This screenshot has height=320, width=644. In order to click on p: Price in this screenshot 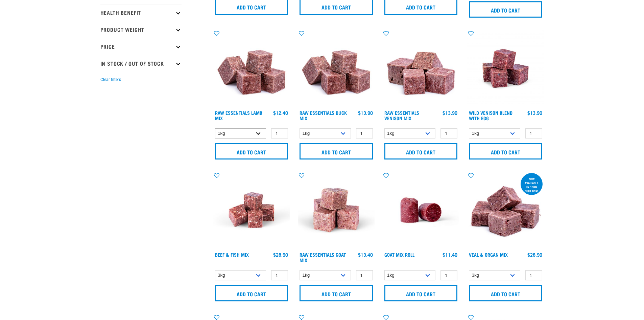, I will do `click(141, 46)`.